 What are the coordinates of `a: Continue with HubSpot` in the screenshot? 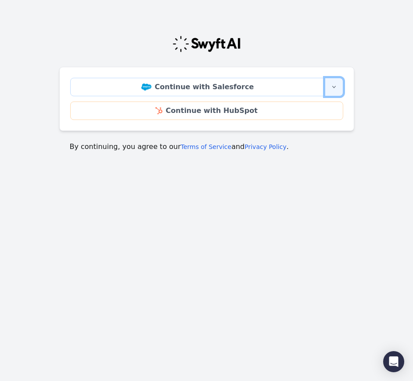 It's located at (207, 111).